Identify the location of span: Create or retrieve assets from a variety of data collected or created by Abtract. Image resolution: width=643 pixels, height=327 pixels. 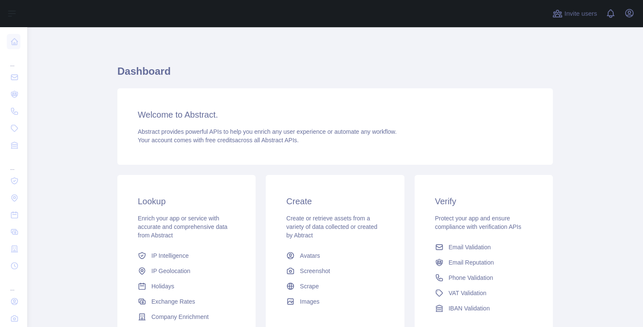
(331, 227).